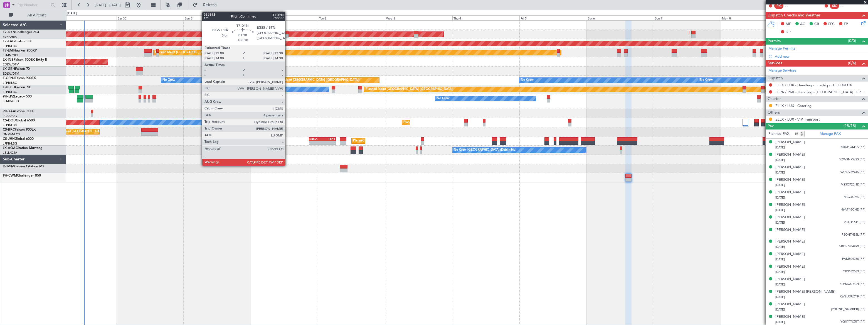  Describe the element at coordinates (853, 185) in the screenshot. I see `span: M23O72EHZ (PP)` at that location.